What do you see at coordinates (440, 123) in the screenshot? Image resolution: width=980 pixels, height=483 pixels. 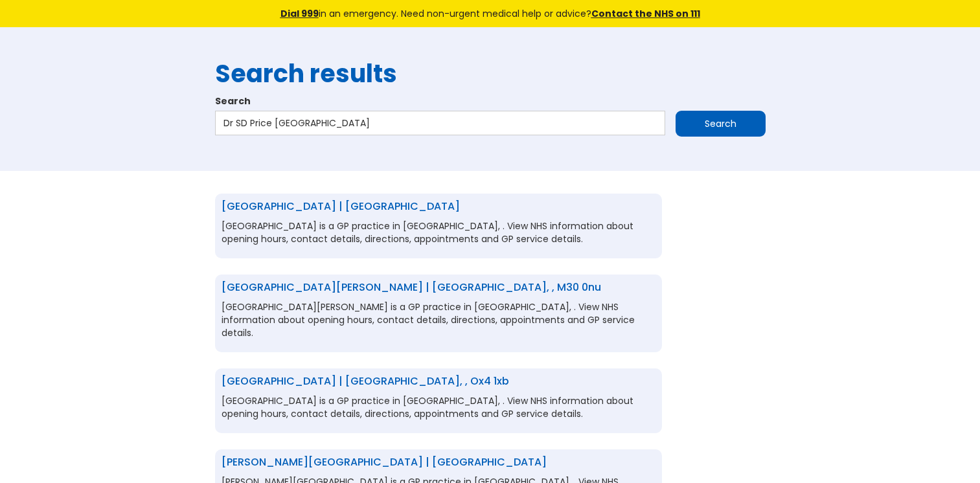 I see `input: Search…` at bounding box center [440, 123].